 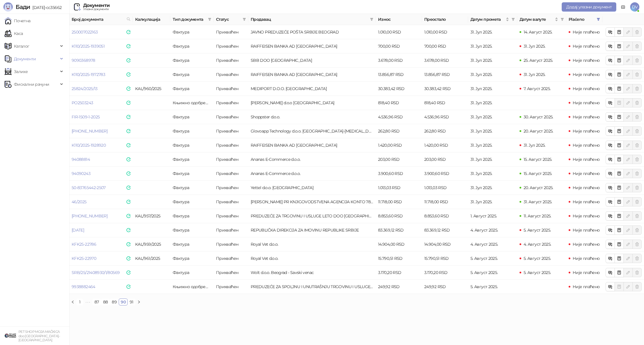 What do you see at coordinates (114, 302) in the screenshot?
I see `li: 89` at bounding box center [114, 302].